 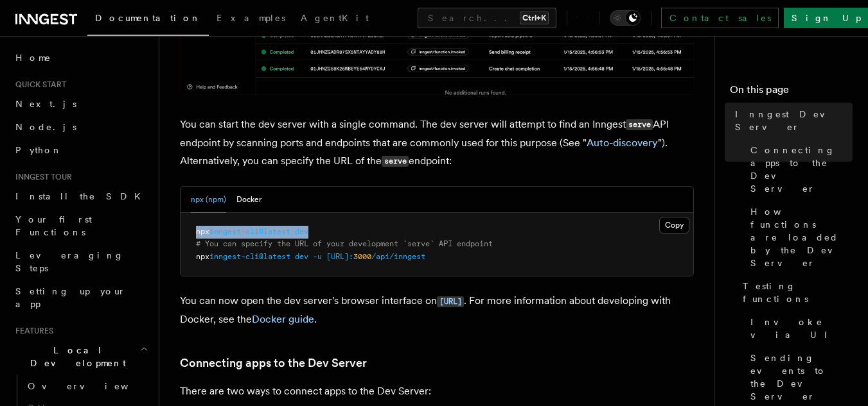 What do you see at coordinates (32, 332) in the screenshot?
I see `span: Features` at bounding box center [32, 332].